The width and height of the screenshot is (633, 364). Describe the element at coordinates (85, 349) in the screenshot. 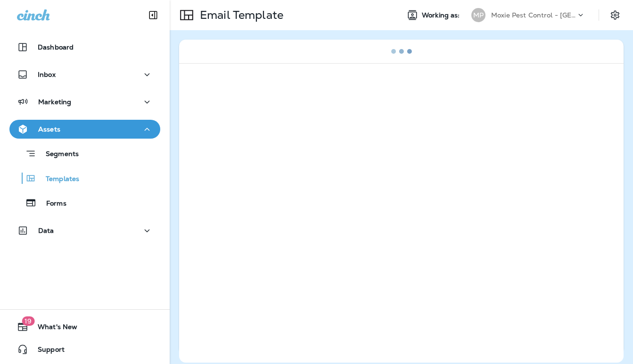

I see `button: Support` at that location.